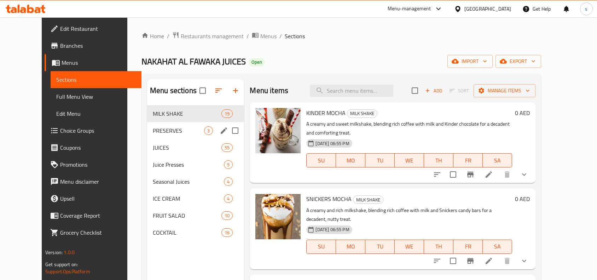 Image resolution: width=597 pixels, height=280 pixels. What do you see at coordinates (98, 215) in the screenshot?
I see `span: Coverage Report` at bounding box center [98, 215].